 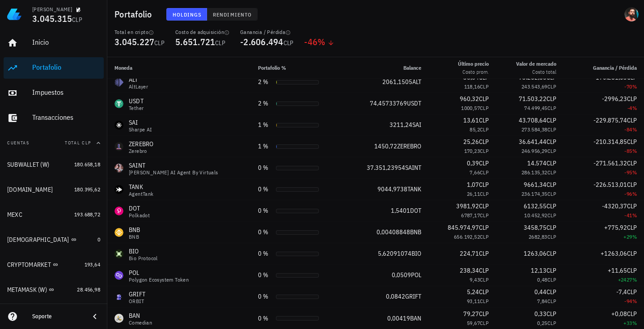 What do you see at coordinates (604, 108) in the screenshot?
I see `div: -4` at bounding box center [604, 108].